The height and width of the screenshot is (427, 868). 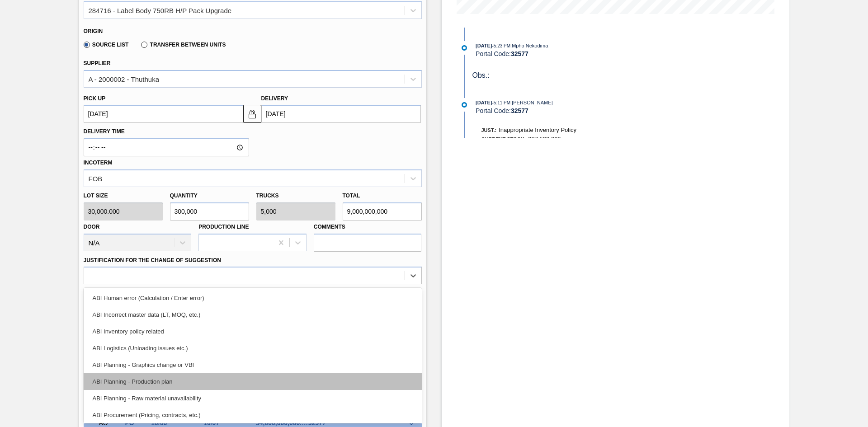 What do you see at coordinates (529, 45) in the screenshot?
I see `span: : Mpho Nekodima` at bounding box center [529, 45].